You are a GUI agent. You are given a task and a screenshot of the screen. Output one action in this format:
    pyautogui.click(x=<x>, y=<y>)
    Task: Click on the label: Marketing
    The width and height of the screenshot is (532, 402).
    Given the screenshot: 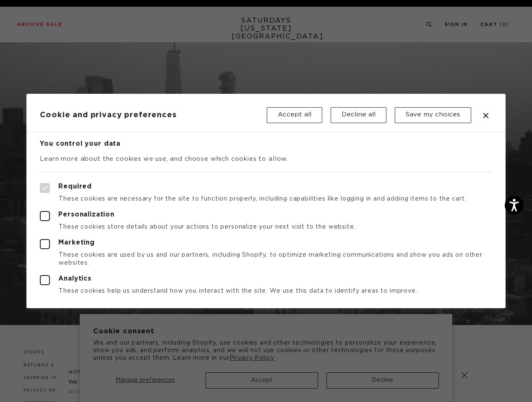 What is the action you would take?
    pyautogui.click(x=265, y=244)
    